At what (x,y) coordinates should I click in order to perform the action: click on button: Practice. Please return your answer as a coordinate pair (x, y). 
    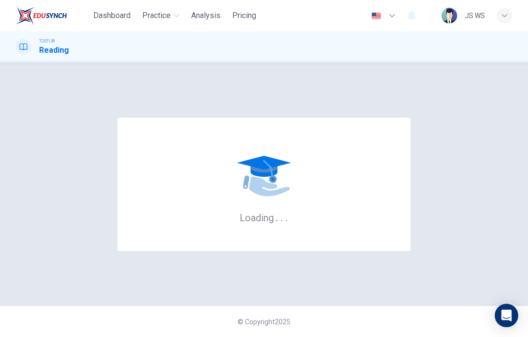
    Looking at the image, I should click on (161, 16).